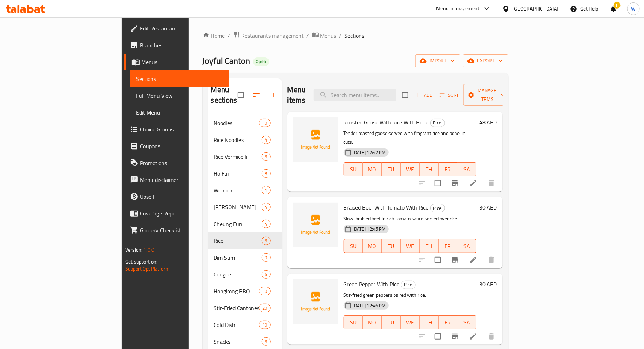 The height and width of the screenshot is (349, 644). Describe the element at coordinates (181, 213) in the screenshot. I see `span: Coverage Report` at that location.